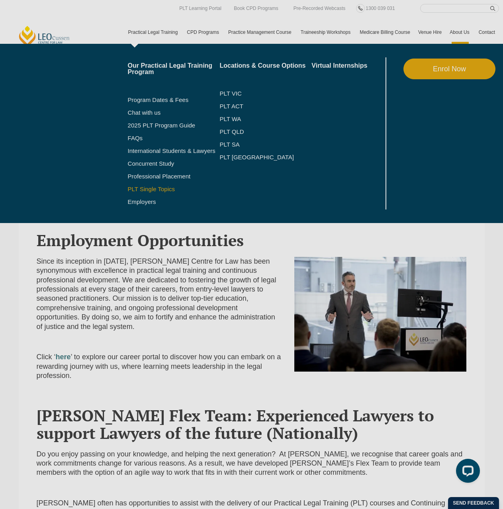  I want to click on a: Locations & Course Options, so click(265, 66).